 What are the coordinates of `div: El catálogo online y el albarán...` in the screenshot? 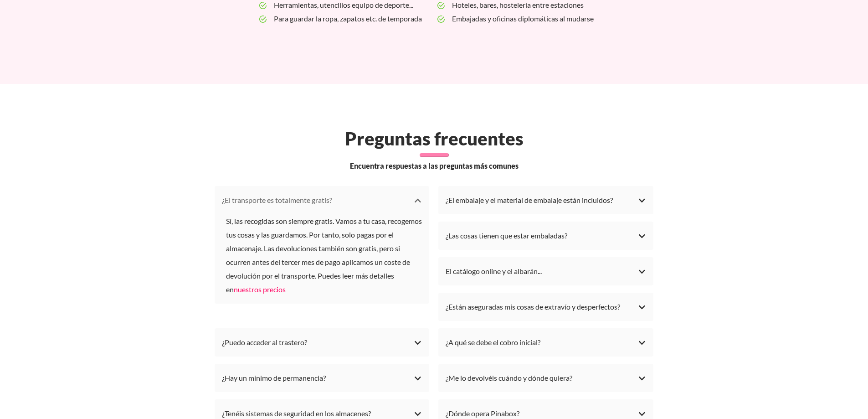 It's located at (546, 271).